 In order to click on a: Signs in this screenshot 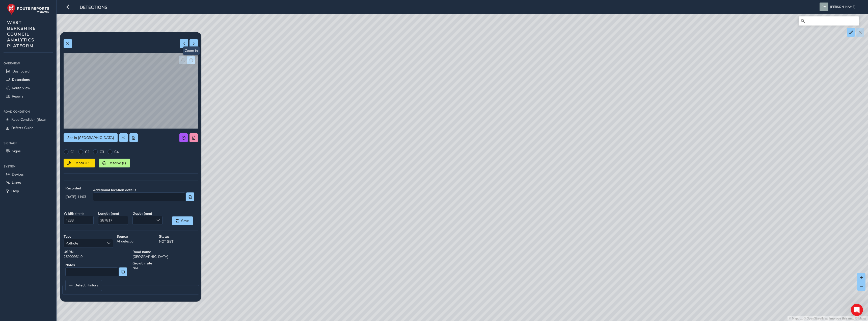, I will do `click(28, 151)`.